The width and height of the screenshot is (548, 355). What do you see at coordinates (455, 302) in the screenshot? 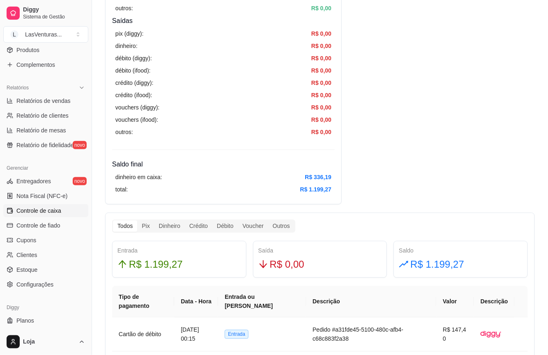
I see `th: Valor` at bounding box center [455, 302].